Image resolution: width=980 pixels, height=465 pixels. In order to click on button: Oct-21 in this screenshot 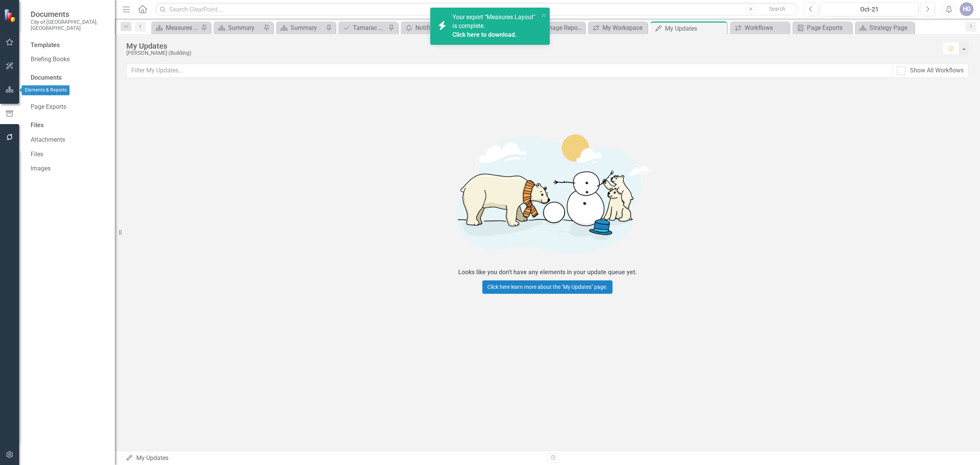, I will do `click(869, 10)`.